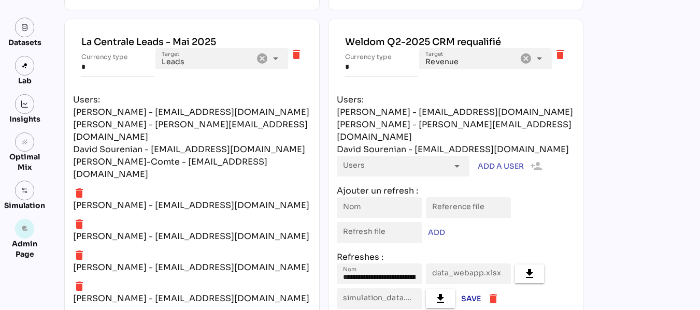 The width and height of the screenshot is (700, 310). What do you see at coordinates (24, 206) in the screenshot?
I see `div: Simulation` at bounding box center [24, 206].